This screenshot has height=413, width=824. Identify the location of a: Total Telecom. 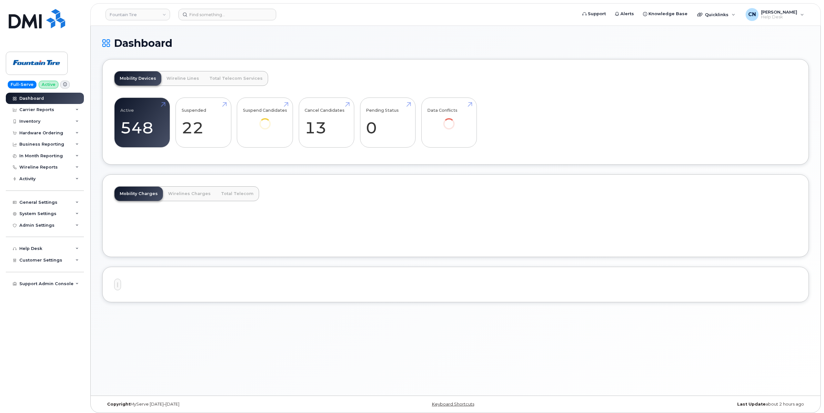
(237, 194).